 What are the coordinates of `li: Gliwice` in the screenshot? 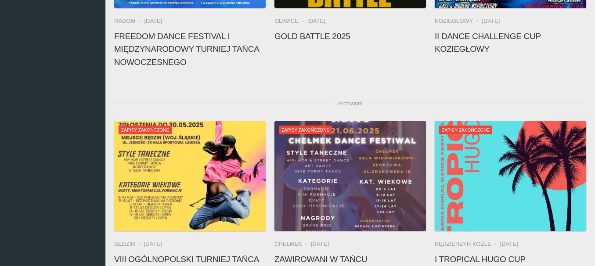 It's located at (291, 21).